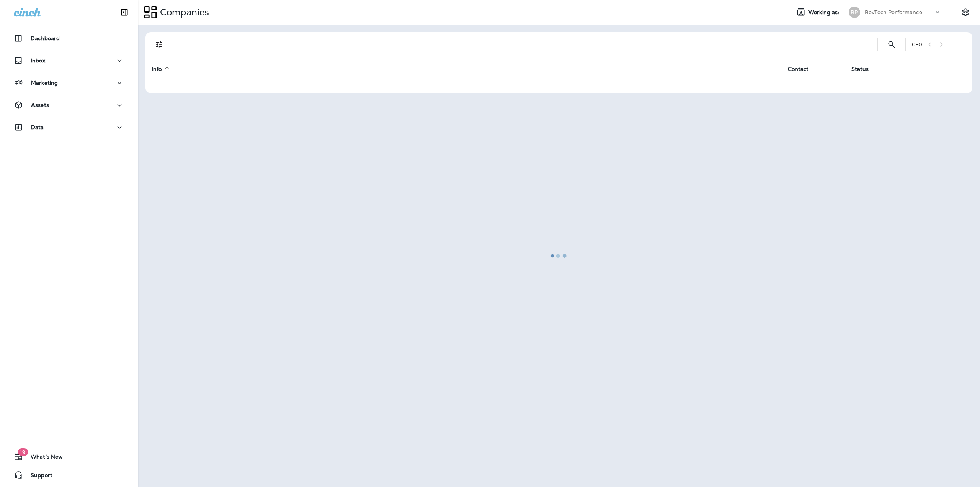  I want to click on p: Inbox, so click(38, 60).